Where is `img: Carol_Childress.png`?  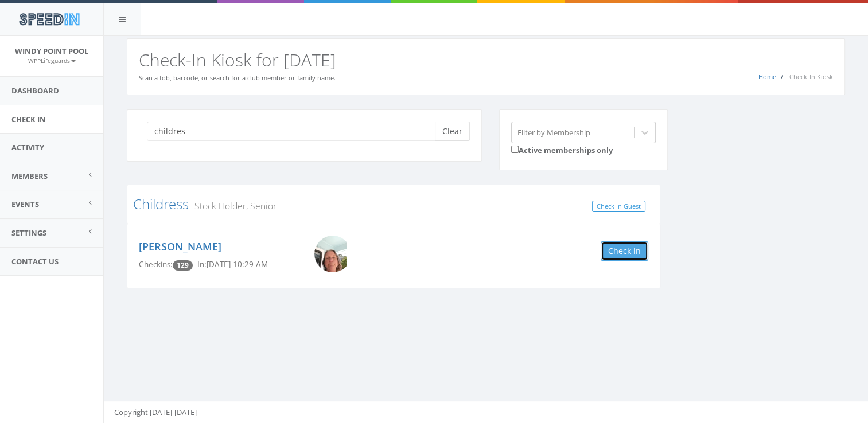 img: Carol_Childress.png is located at coordinates (332, 254).